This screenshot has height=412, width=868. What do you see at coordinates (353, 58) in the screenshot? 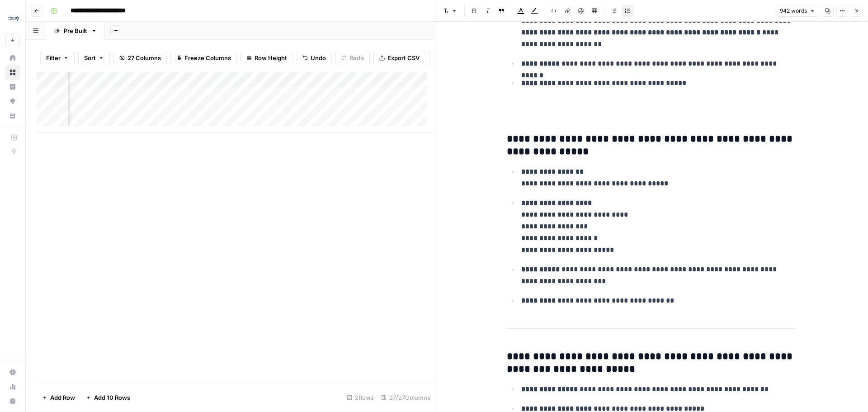
I see `button: Redo` at bounding box center [353, 58].